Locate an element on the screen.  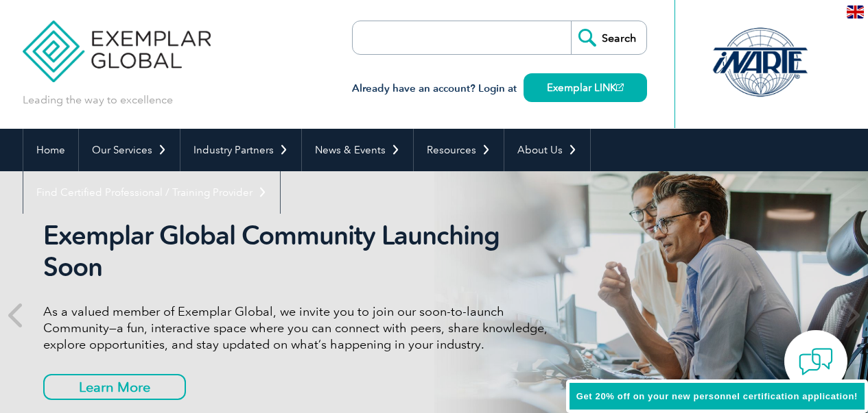
img: contact-chat.png is located at coordinates (816, 362).